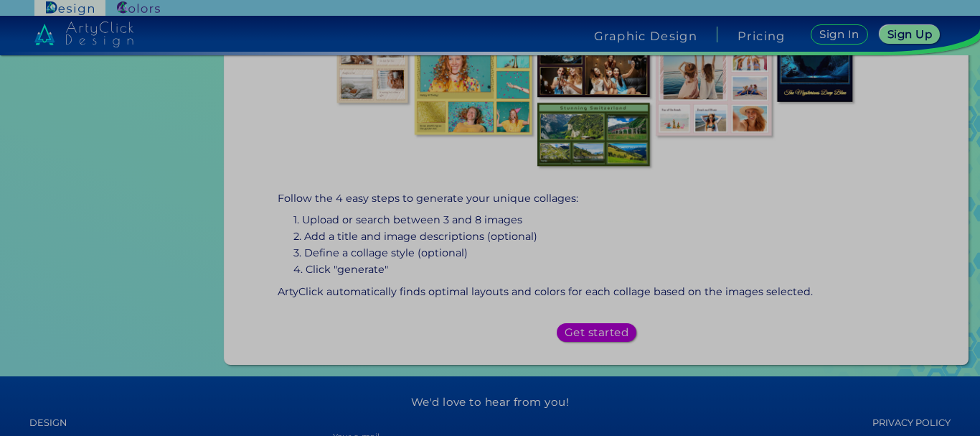  I want to click on h5: Sign Up, so click(910, 34).